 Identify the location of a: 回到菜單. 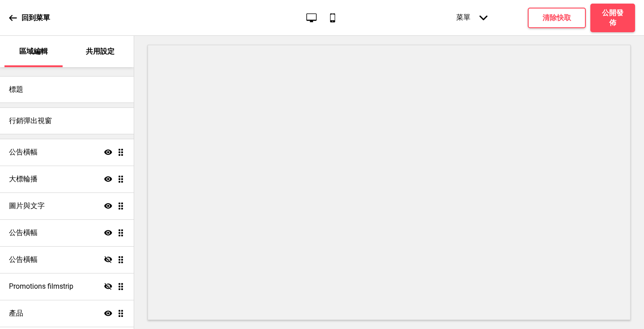
(30, 18).